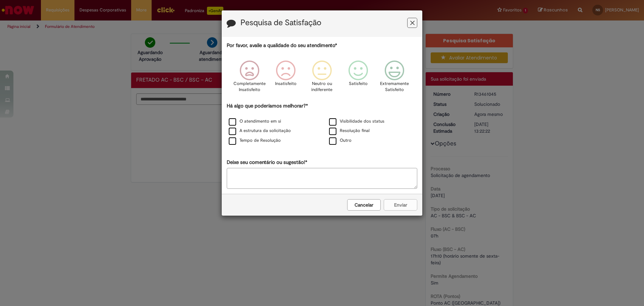 This screenshot has width=644, height=306. What do you see at coordinates (358, 78) in the screenshot?
I see `div: Satisfeito` at bounding box center [358, 78].